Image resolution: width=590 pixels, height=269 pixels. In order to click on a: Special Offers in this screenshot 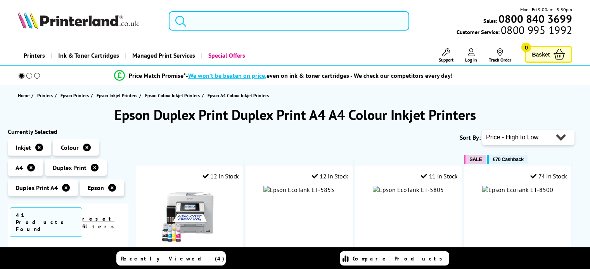, I will do `click(226, 55)`.